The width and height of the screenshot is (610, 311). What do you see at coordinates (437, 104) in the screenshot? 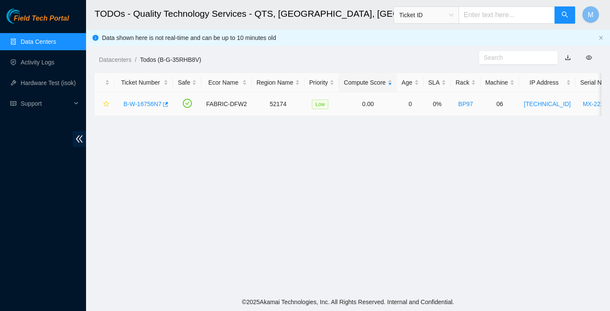
I see `td: 0%` at bounding box center [437, 104].